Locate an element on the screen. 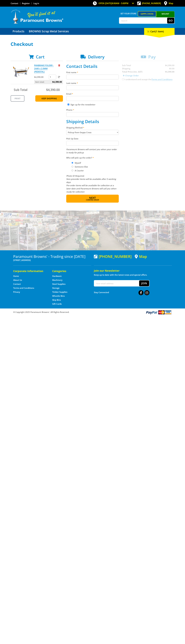  h5: Corporate Information is located at coordinates (30, 271).